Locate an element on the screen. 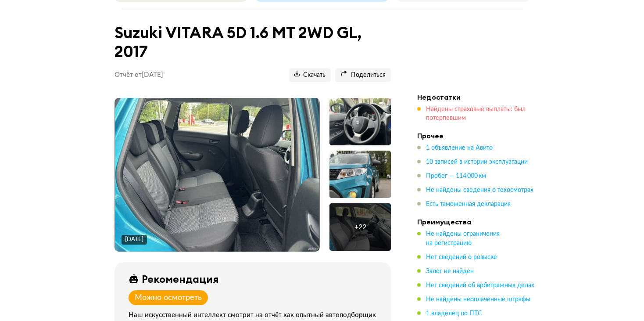 The image size is (644, 321). div: Можно осмотреть is located at coordinates (168, 297).